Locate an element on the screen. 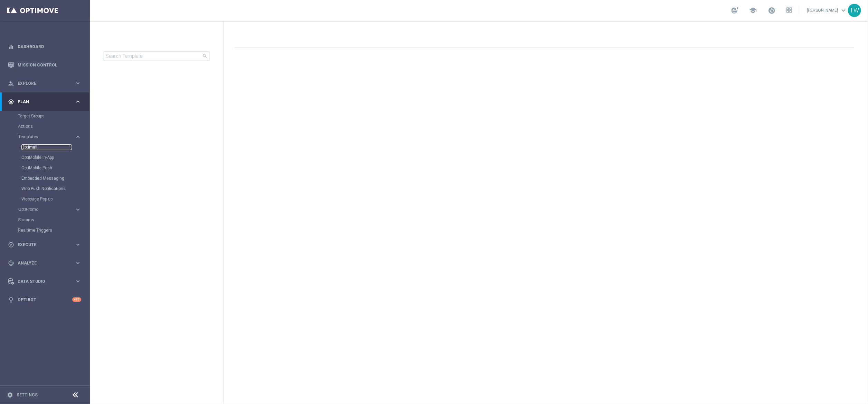  div: OptiMobile Push is located at coordinates (55, 167).